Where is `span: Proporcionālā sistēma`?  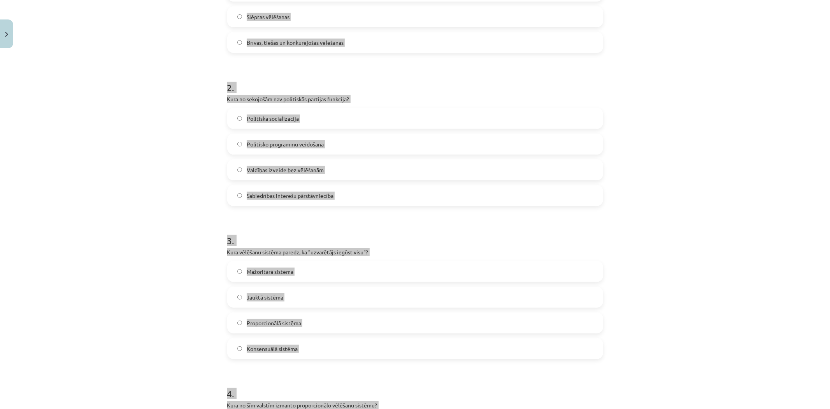 span: Proporcionālā sistēma is located at coordinates (274, 323).